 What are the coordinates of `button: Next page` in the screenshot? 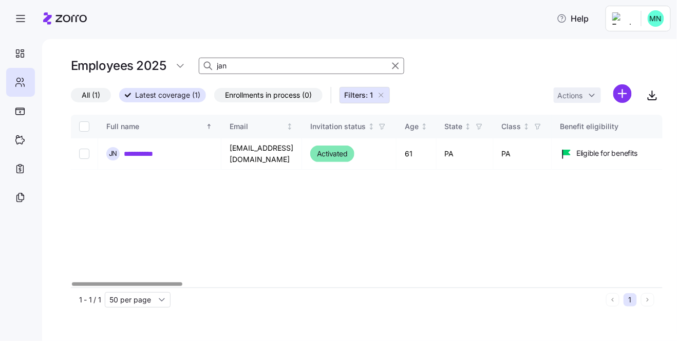 It's located at (648, 300).